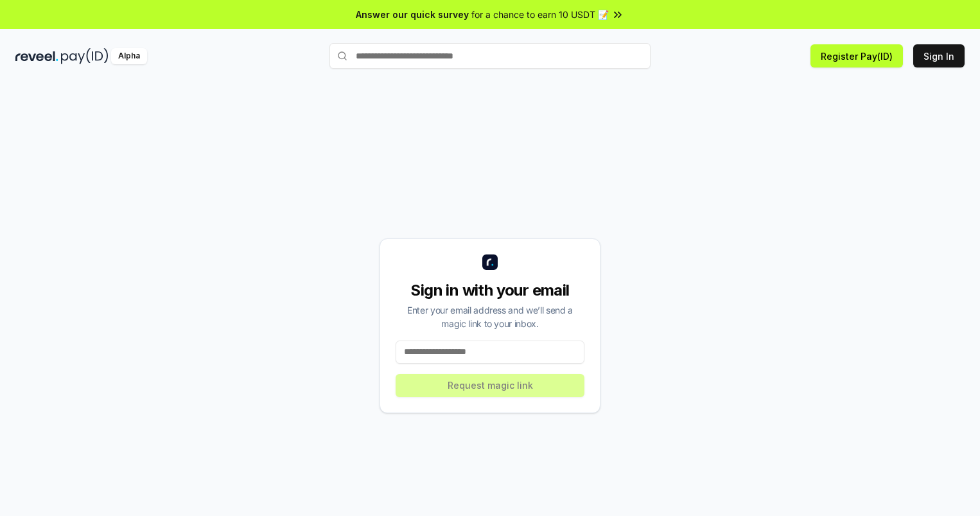 The height and width of the screenshot is (516, 980). What do you see at coordinates (36, 56) in the screenshot?
I see `img: reveel_dark` at bounding box center [36, 56].